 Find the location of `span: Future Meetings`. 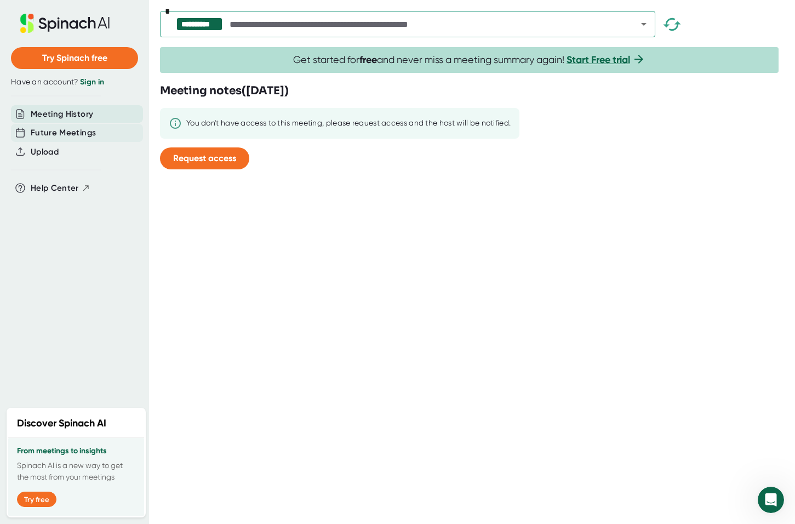

span: Future Meetings is located at coordinates (63, 133).